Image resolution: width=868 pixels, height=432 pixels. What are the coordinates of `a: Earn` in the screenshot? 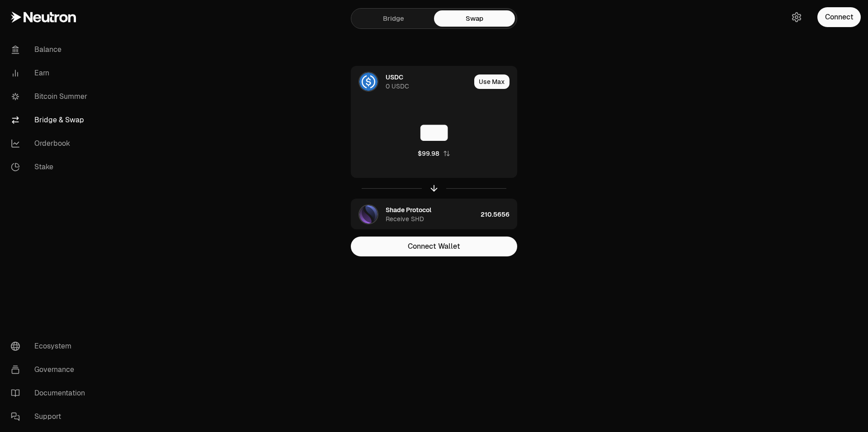 It's located at (51, 74).